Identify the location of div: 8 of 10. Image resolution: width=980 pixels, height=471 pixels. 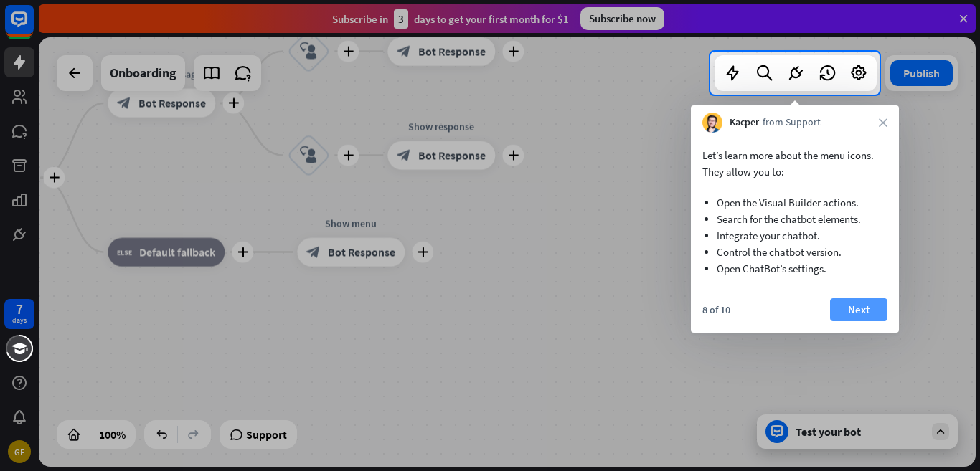
(716, 309).